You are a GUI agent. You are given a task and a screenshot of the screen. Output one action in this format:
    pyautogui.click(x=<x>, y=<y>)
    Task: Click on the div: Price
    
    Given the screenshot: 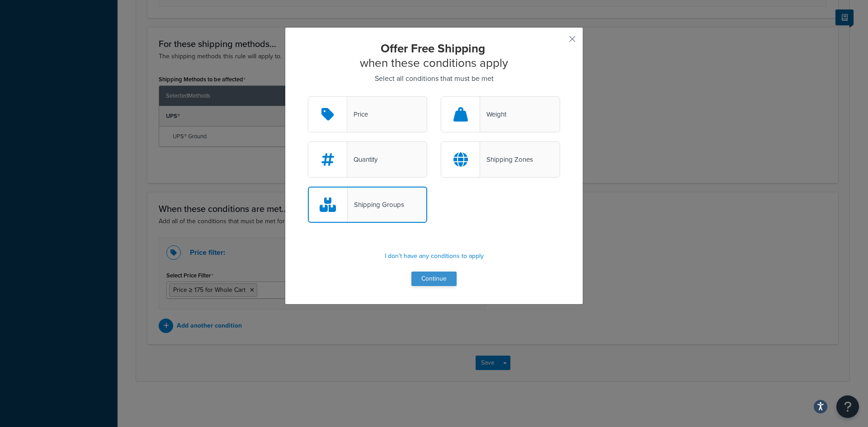 What is the action you would take?
    pyautogui.click(x=357, y=114)
    